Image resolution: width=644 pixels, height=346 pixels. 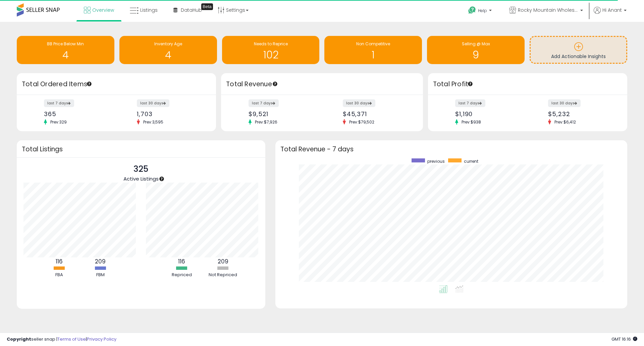 What do you see at coordinates (282, 114) in the screenshot?
I see `div: $9,521` at bounding box center [282, 114].